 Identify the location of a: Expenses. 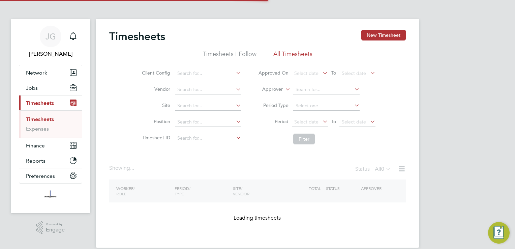
(37, 128).